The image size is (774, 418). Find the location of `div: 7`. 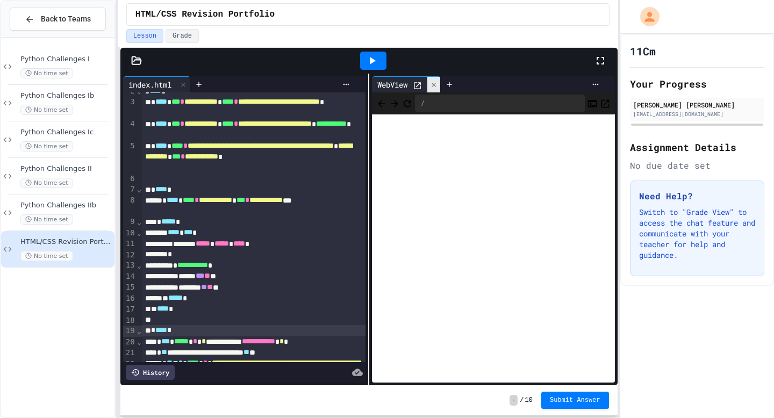

div: 7 is located at coordinates (130, 190).